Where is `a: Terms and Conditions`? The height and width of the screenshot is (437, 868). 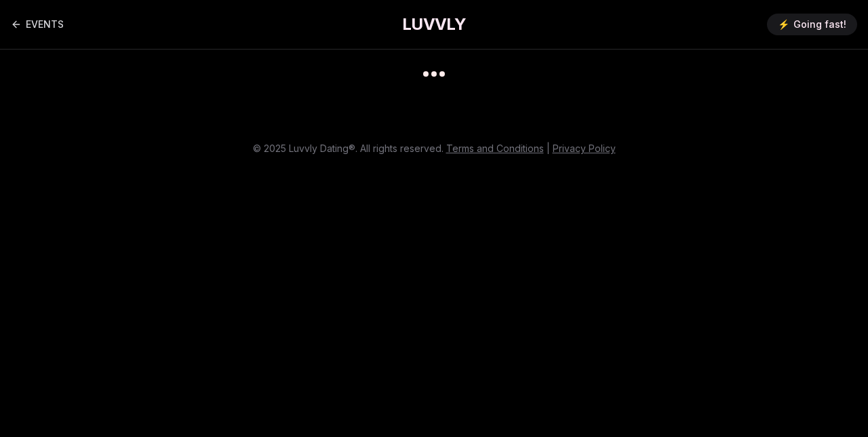
a: Terms and Conditions is located at coordinates (495, 148).